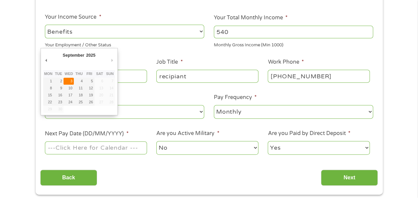 This screenshot has height=198, width=418. Describe the element at coordinates (59, 95) in the screenshot. I see `button: 16` at that location.